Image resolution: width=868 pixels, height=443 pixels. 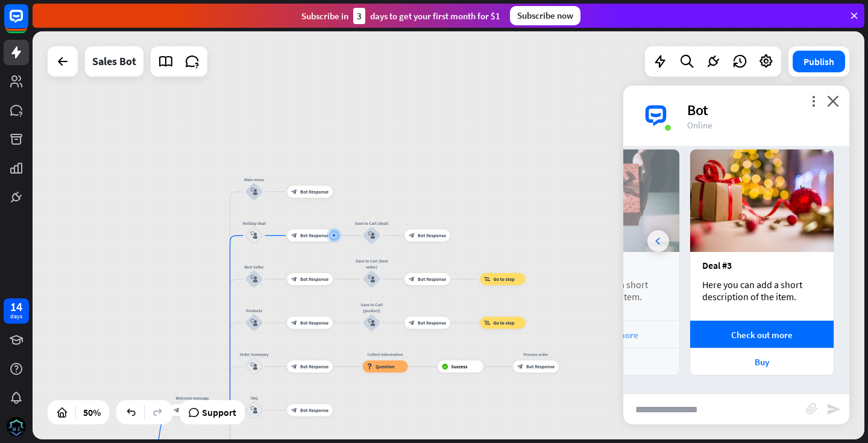 What do you see at coordinates (400, 16) in the screenshot?
I see `div: Subscribe in days to get your first month for $1` at bounding box center [400, 16].